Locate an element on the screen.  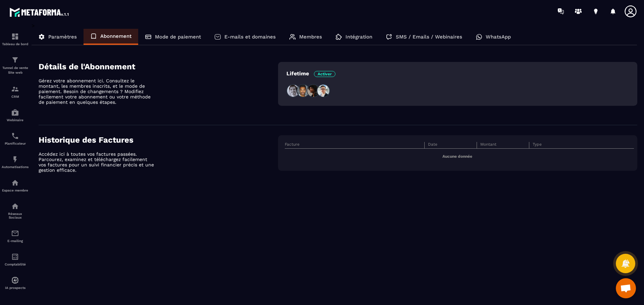
a: emailemailE-mailing is located at coordinates (15, 236).